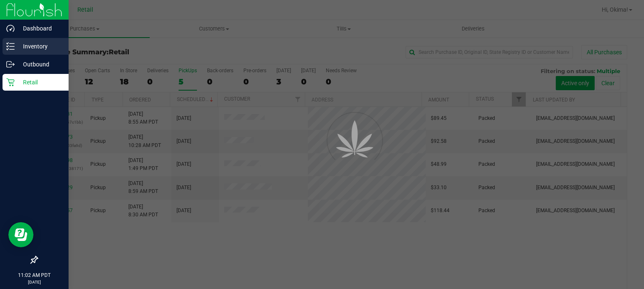 This screenshot has width=644, height=289. What do you see at coordinates (40, 28) in the screenshot?
I see `p: Dashboard` at bounding box center [40, 28].